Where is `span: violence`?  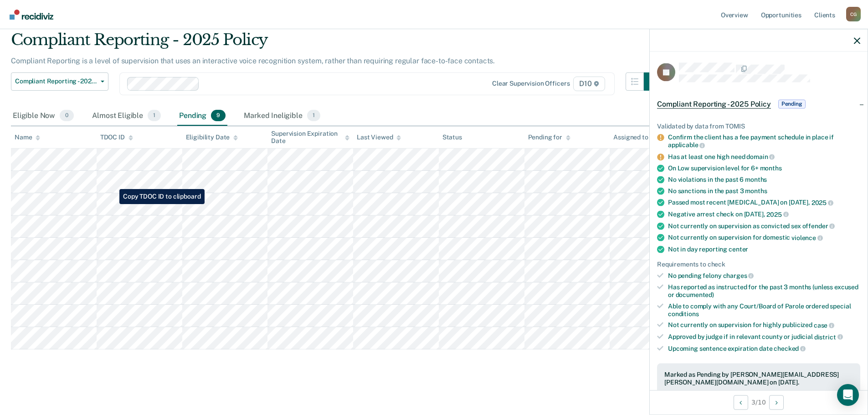 span: violence is located at coordinates (807, 237).